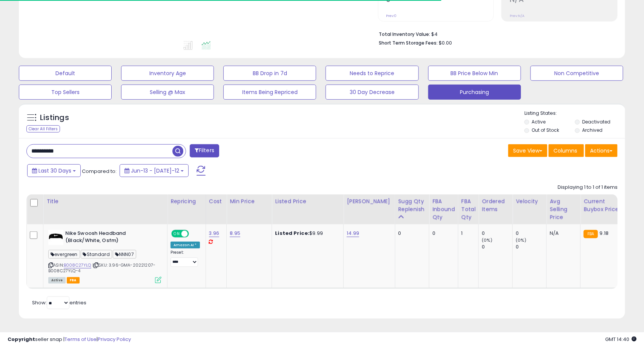  Describe the element at coordinates (99, 171) in the screenshot. I see `span: Compared to:` at that location.